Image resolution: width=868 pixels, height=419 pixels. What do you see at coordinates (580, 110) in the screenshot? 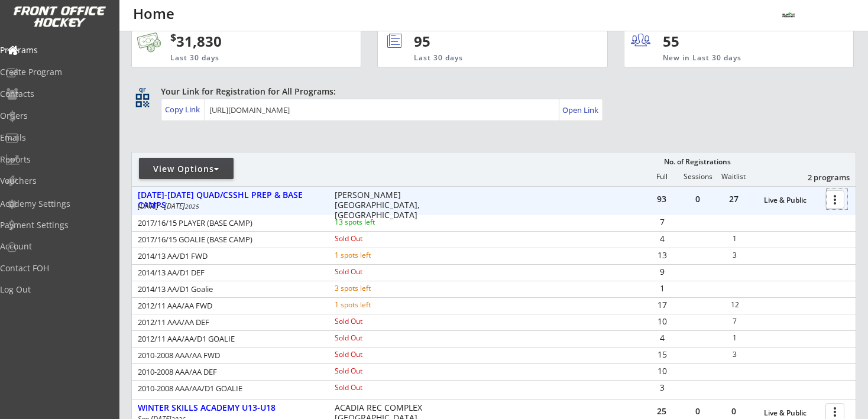
I see `div: Open Link` at bounding box center [580, 110].